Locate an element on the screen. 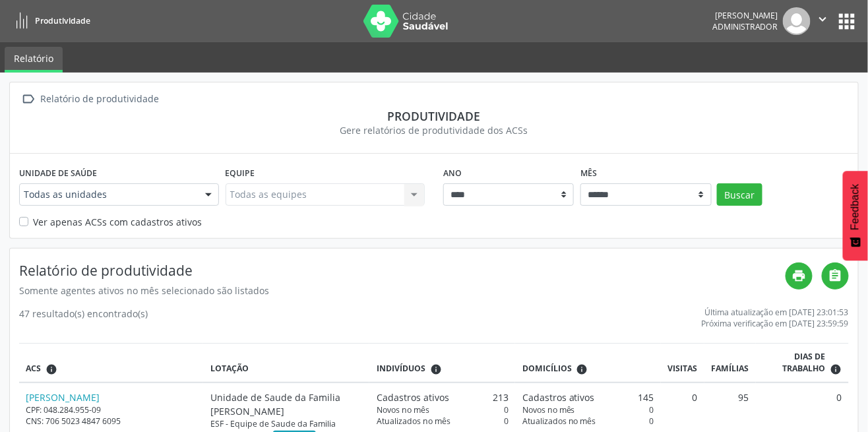 The image size is (868, 432). img: img is located at coordinates (797, 21).